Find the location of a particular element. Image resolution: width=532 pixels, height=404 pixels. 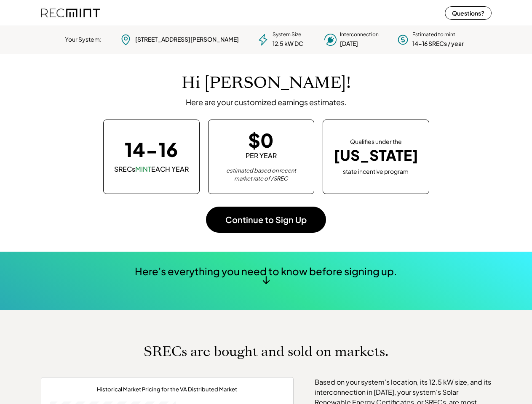

div: Interconnection is located at coordinates (360, 34).